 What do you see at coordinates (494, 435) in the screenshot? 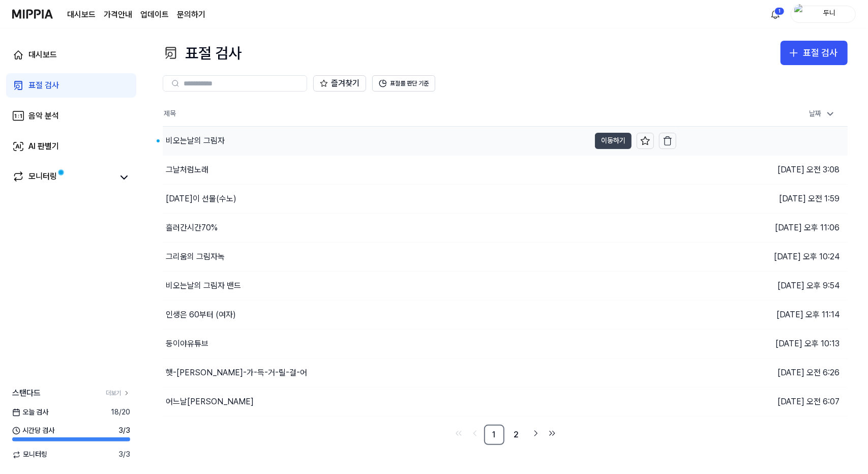
I see `a: 1` at bounding box center [494, 435].